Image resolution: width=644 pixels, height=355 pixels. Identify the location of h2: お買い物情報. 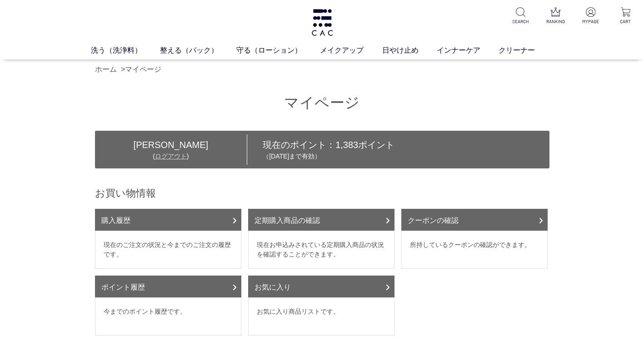
(322, 193).